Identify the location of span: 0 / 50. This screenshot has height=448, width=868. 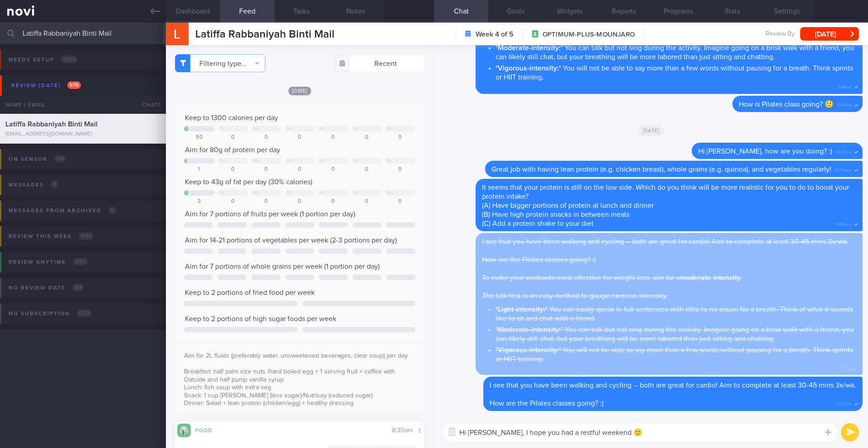
(81, 262).